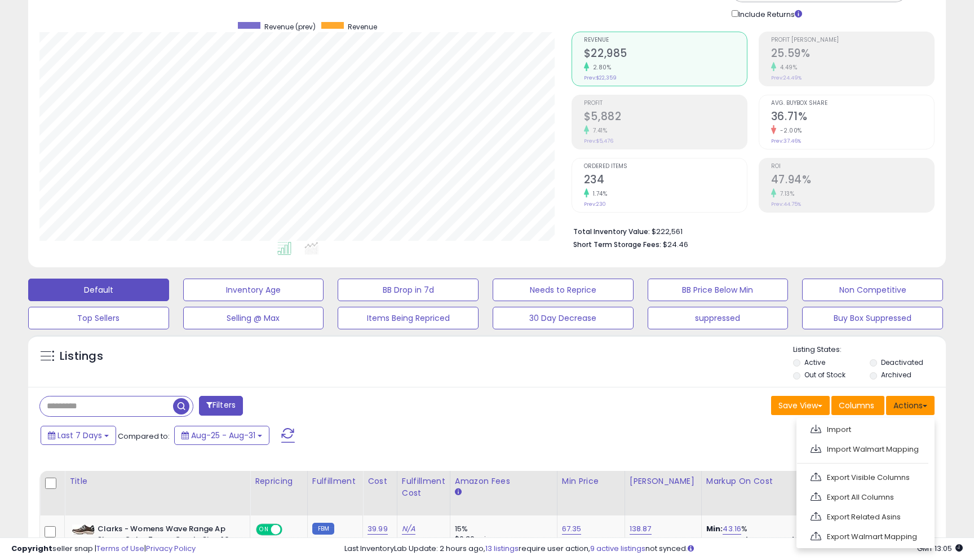  I want to click on a: 67.35, so click(572, 529).